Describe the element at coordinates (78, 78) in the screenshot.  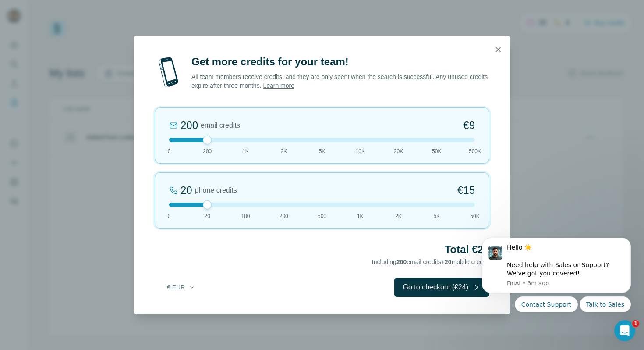
I see `button: Quick reply: Contact Support` at that location.